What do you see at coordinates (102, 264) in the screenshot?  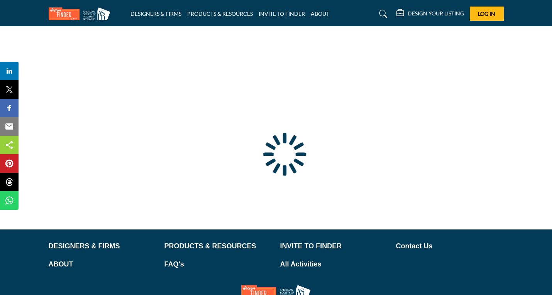 I see `p: ABOUT` at bounding box center [102, 264].